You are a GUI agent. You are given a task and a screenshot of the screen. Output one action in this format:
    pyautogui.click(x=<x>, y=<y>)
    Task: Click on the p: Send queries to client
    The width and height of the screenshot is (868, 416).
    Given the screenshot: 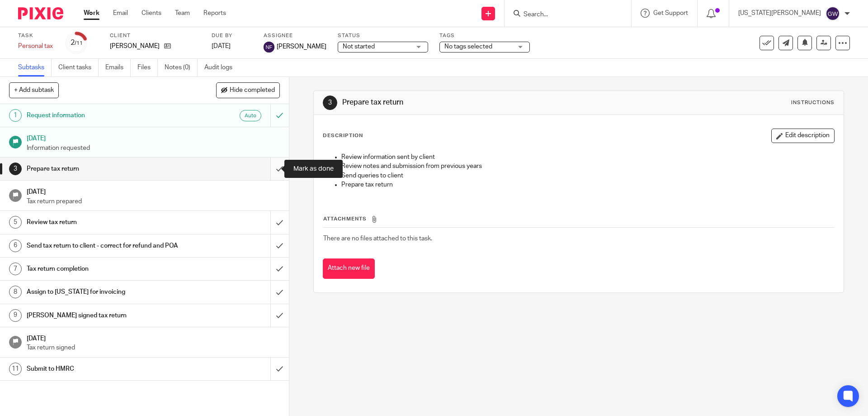 What is the action you would take?
    pyautogui.click(x=587, y=175)
    